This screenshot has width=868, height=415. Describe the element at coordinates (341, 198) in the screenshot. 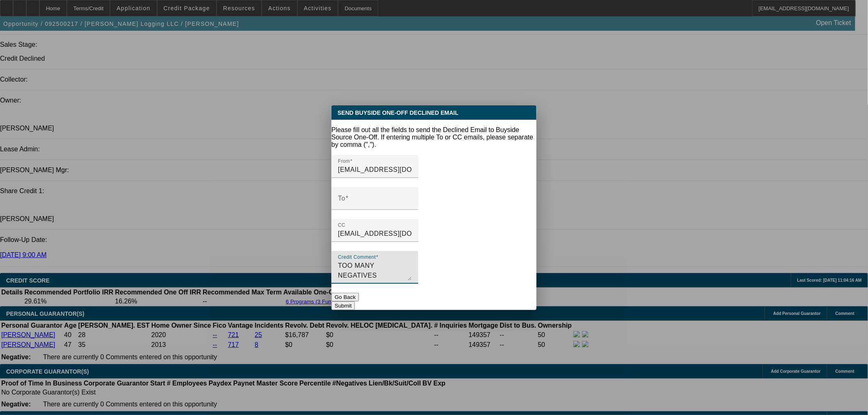

I see `mat-label: To` at that location.